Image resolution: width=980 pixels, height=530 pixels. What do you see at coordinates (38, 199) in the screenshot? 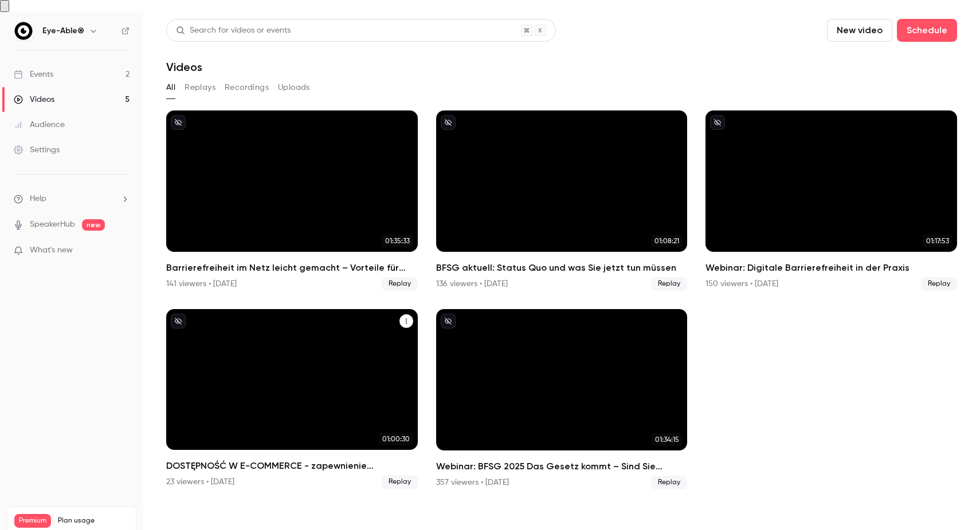
I see `span: Help` at bounding box center [38, 199].